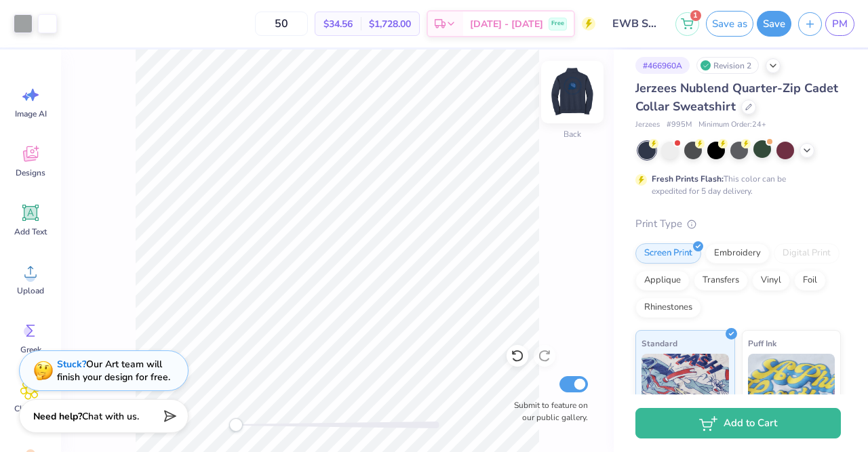 This screenshot has width=868, height=452. I want to click on button: Save, so click(774, 23).